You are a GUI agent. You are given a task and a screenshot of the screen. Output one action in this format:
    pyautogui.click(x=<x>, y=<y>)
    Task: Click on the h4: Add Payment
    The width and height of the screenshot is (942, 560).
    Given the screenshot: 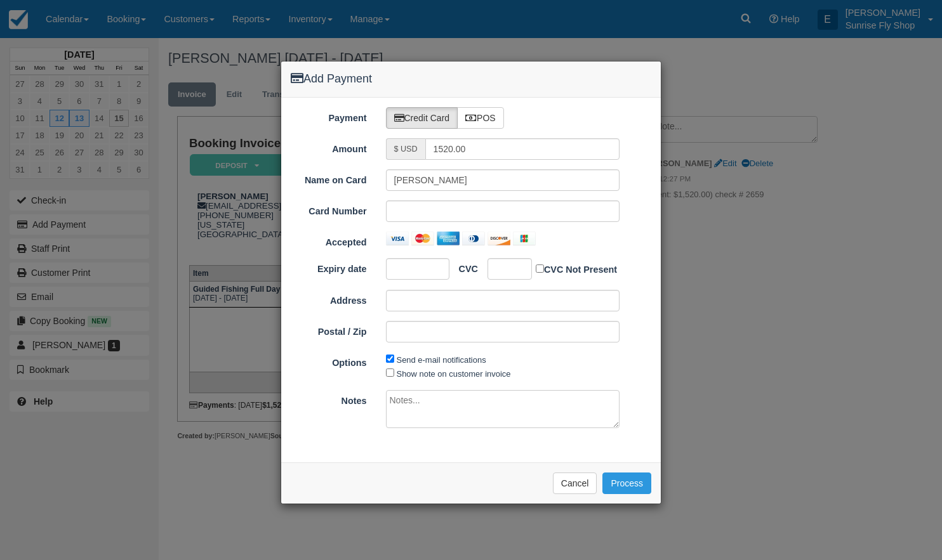 What is the action you would take?
    pyautogui.click(x=471, y=79)
    